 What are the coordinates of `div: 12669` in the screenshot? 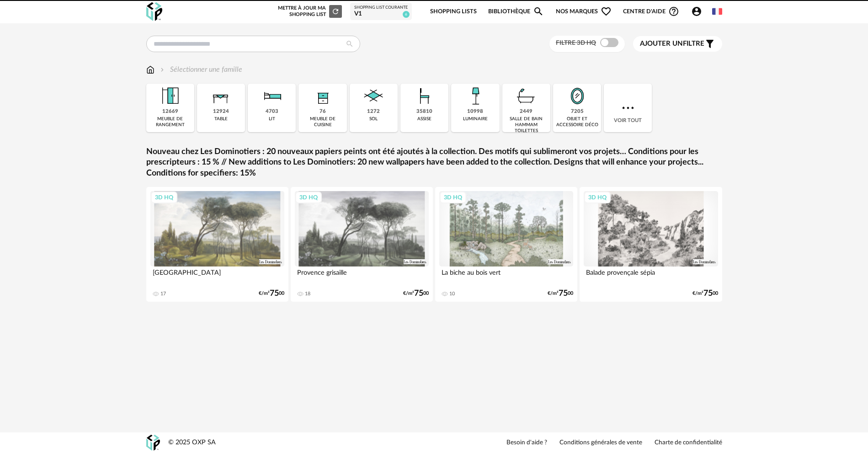 It's located at (170, 112).